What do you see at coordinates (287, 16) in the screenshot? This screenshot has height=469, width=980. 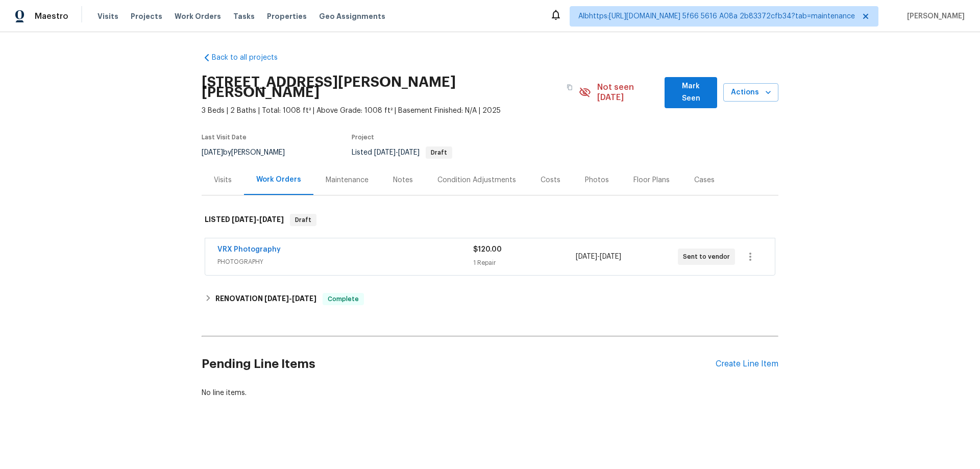 I see `span: Properties` at bounding box center [287, 16].